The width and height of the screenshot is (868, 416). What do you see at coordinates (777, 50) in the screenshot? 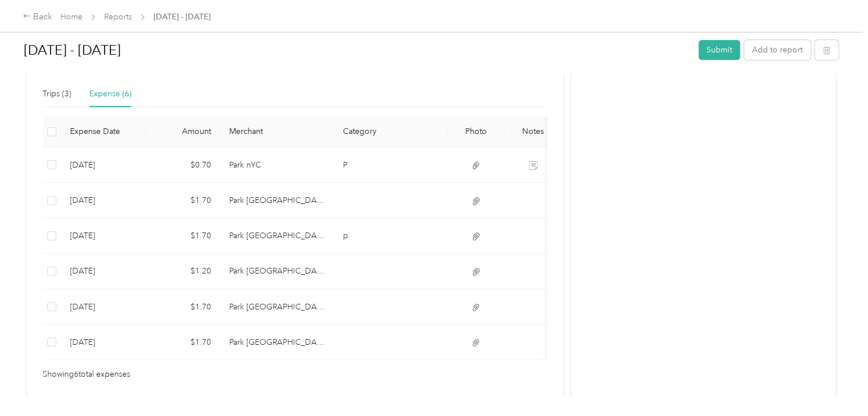
I see `button: Add to report` at bounding box center [777, 50].